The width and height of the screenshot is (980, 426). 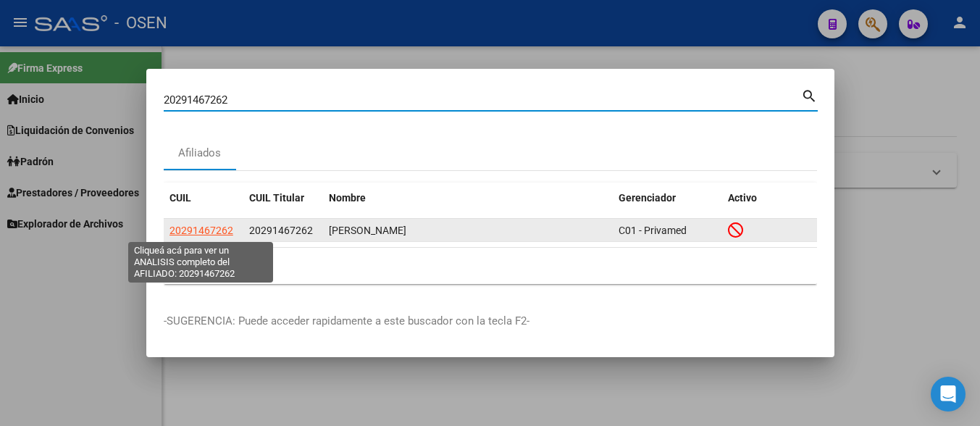 I want to click on datatable-header-cell: Activo, so click(x=769, y=197).